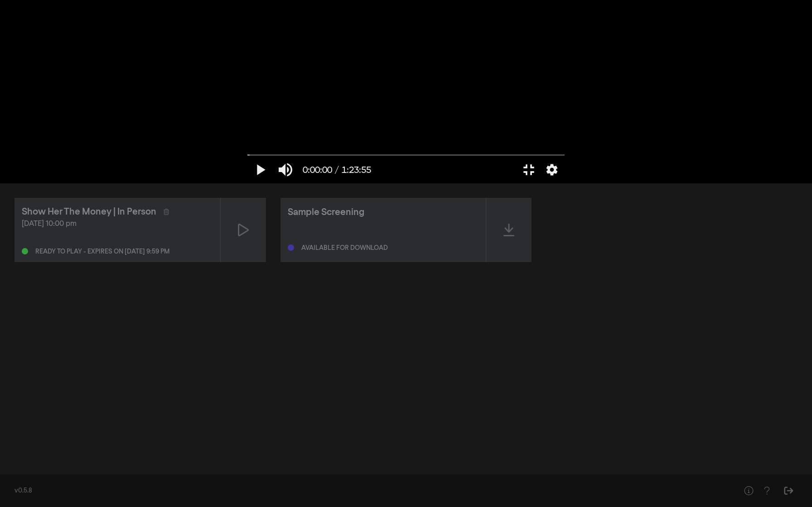  I want to click on button: Mute, so click(285, 170).